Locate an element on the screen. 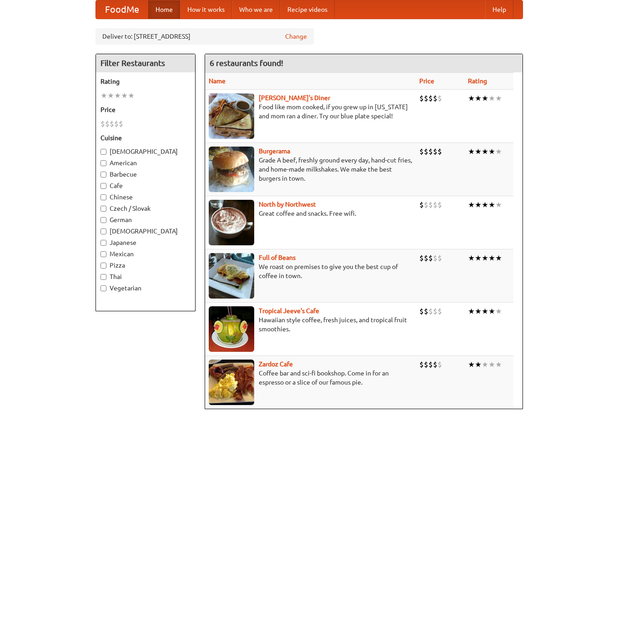 The height and width of the screenshot is (644, 618). label: Pizza is located at coordinates (146, 265).